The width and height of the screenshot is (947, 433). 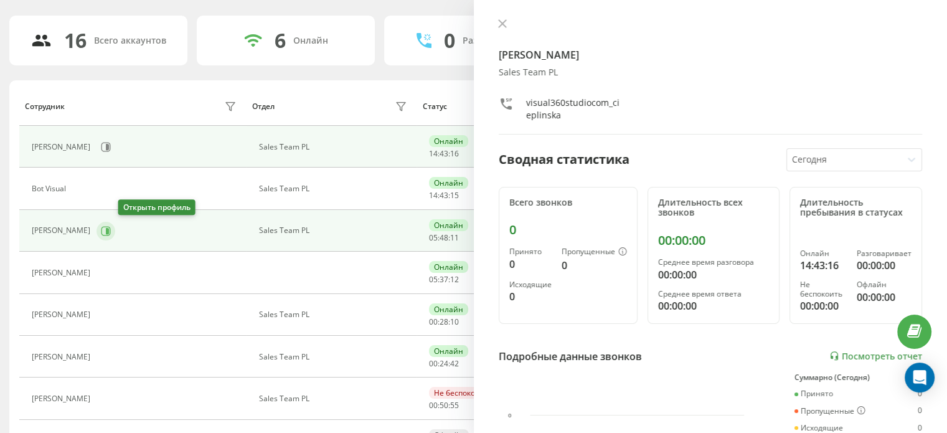 What do you see at coordinates (280, 40) in the screenshot?
I see `div: 6` at bounding box center [280, 40].